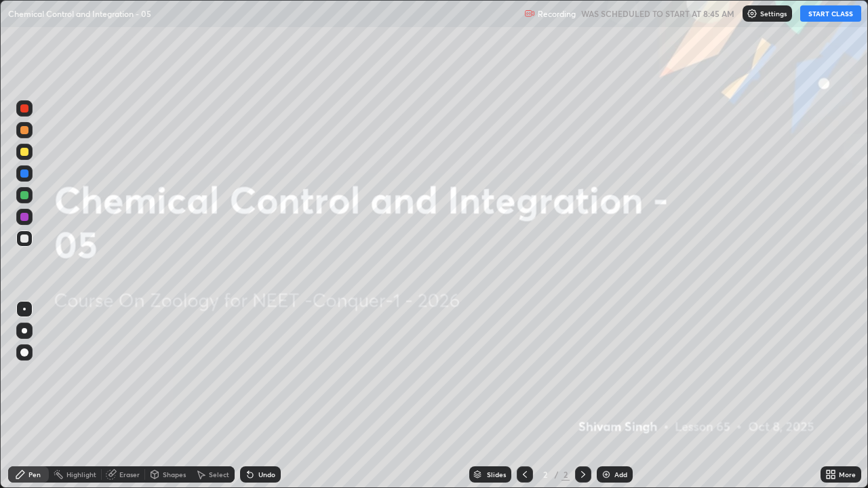 The height and width of the screenshot is (488, 868). What do you see at coordinates (34, 474) in the screenshot?
I see `div: Pen` at bounding box center [34, 474].